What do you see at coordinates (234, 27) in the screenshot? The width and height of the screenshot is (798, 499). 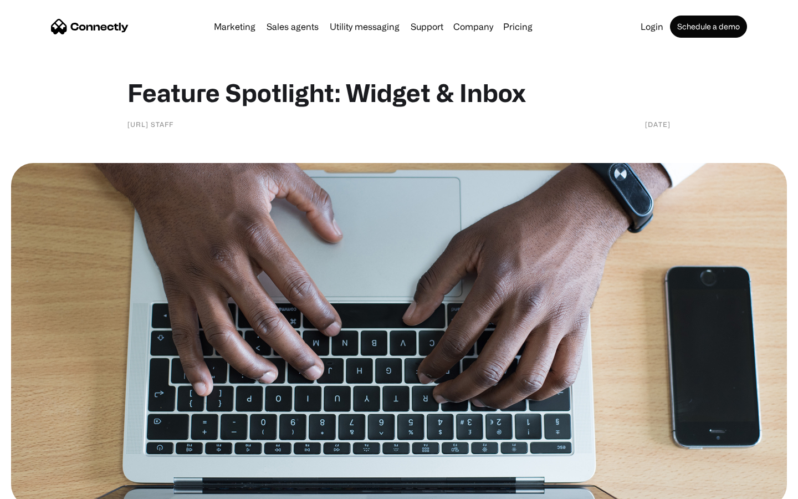 I see `a: Marketing` at bounding box center [234, 27].